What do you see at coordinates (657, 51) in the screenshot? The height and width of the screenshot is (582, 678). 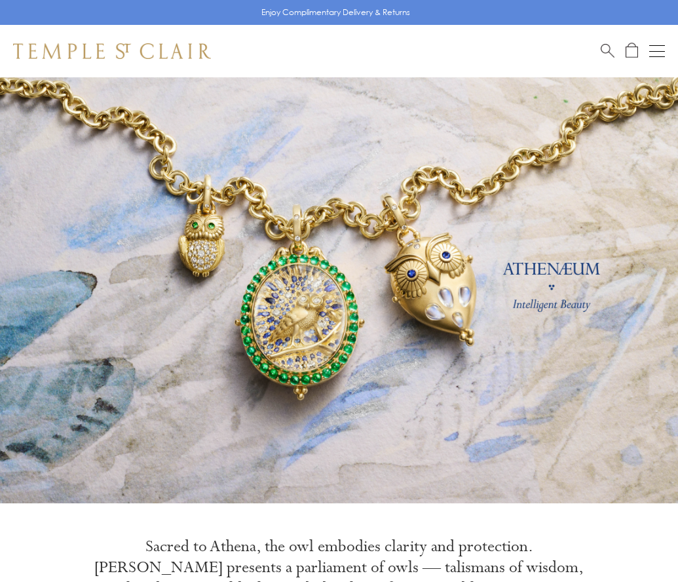 I see `button: Open navigation` at bounding box center [657, 51].